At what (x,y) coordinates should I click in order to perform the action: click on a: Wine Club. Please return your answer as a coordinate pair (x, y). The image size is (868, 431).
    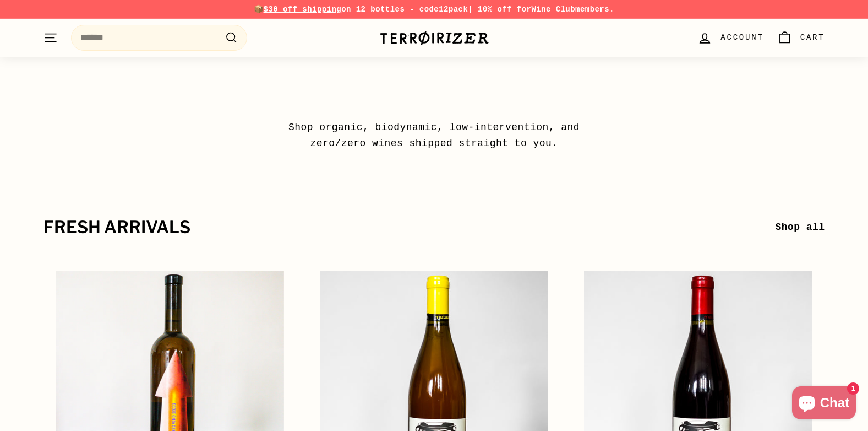
    Looking at the image, I should click on (553, 10).